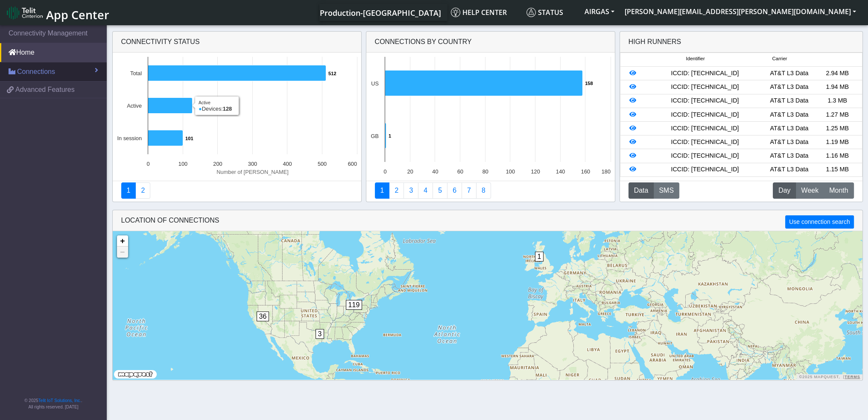  I want to click on div: 2.94 MB, so click(837, 73).